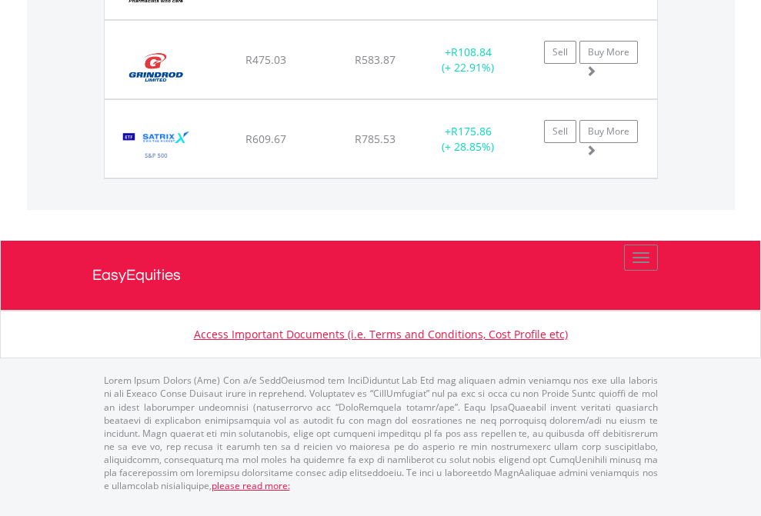  I want to click on div: + (+ 22.91%), so click(468, 60).